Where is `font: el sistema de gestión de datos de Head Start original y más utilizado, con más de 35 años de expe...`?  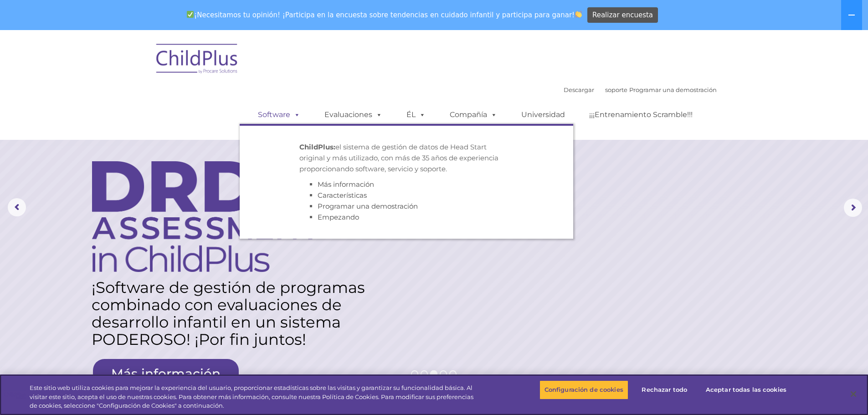 font: el sistema de gestión de datos de Head Start original y más utilizado, con más de 35 años de expe... is located at coordinates (399, 157).